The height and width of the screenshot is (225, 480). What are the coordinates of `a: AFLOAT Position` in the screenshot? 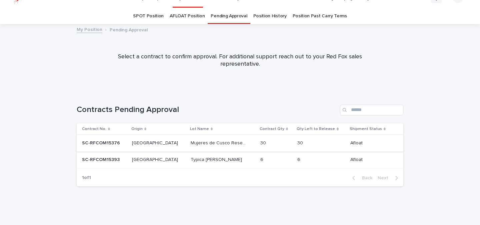 It's located at (187, 16).